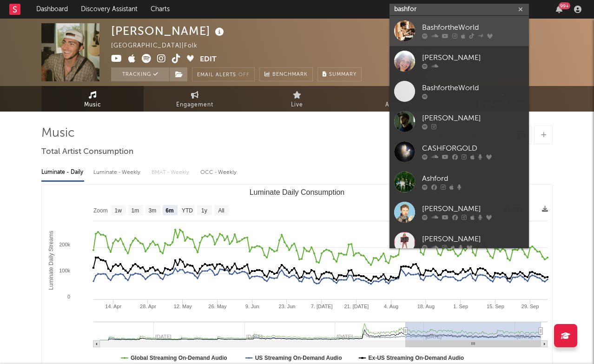 The width and height of the screenshot is (594, 364). What do you see at coordinates (179, 358) in the screenshot?
I see `text: Global Streaming On-Demand Audio` at bounding box center [179, 358].